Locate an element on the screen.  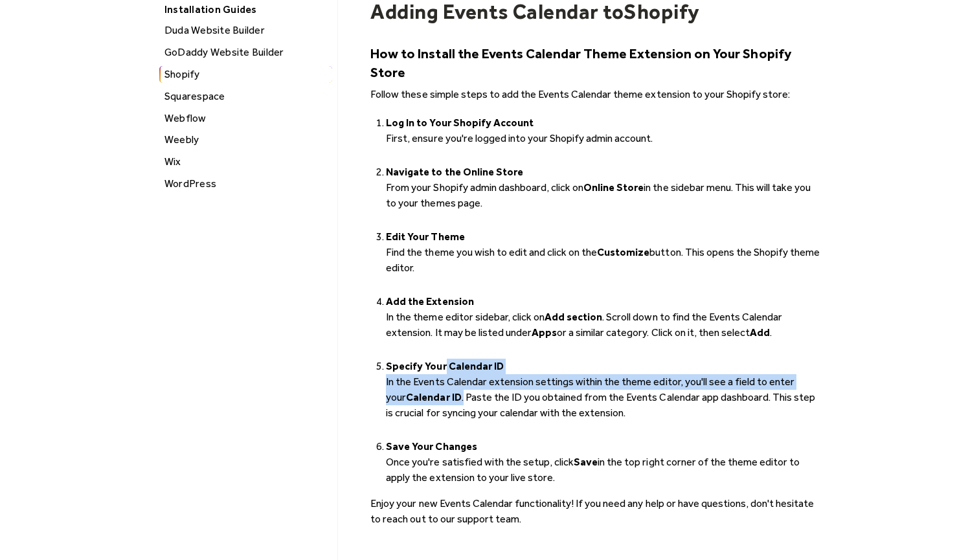
strong: How to Install the Events Calendar Theme Extension on Your Shopify Store is located at coordinates (580, 63).